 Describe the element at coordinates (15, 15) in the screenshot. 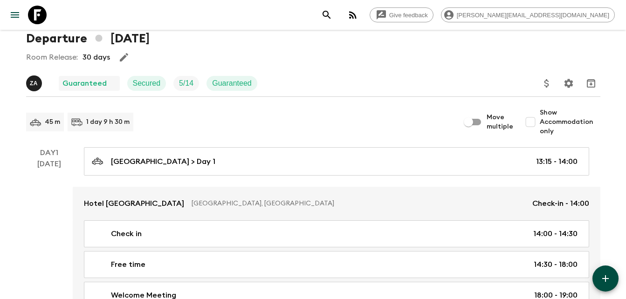

I see `button: menu` at that location.